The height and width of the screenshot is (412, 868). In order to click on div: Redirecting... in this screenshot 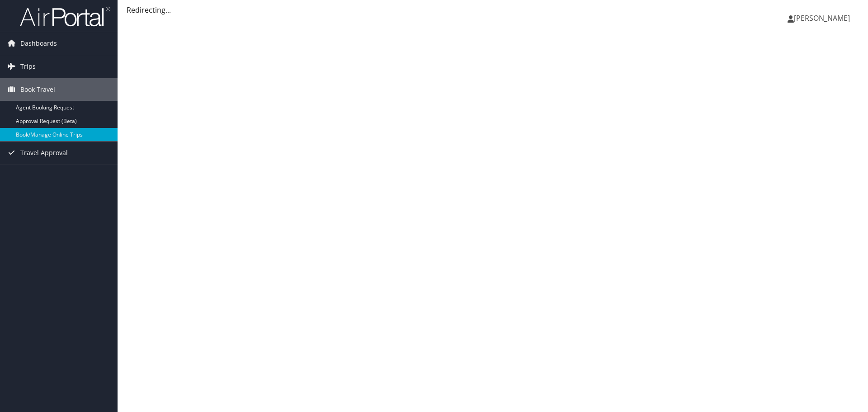, I will do `click(493, 10)`.